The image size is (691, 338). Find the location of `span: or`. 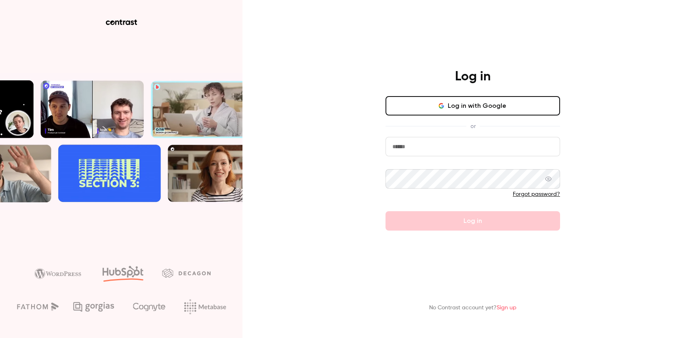

span: or is located at coordinates (472, 126).